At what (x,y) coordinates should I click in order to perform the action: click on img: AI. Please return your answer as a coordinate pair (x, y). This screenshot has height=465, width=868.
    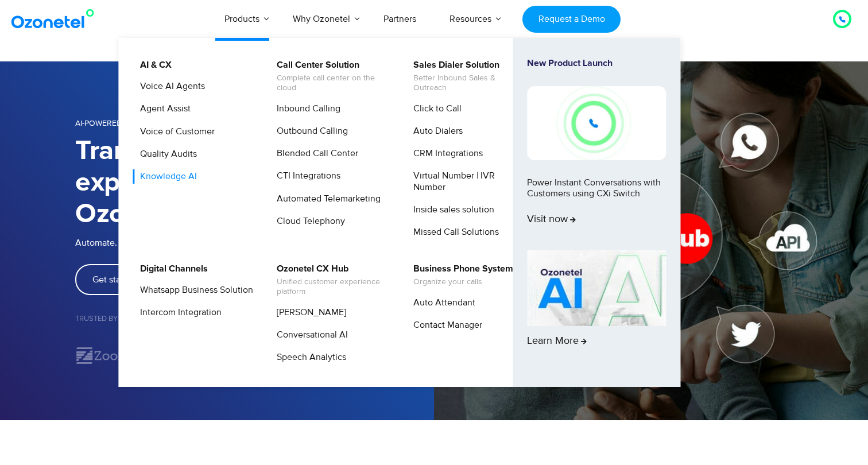
    Looking at the image, I should click on (596, 288).